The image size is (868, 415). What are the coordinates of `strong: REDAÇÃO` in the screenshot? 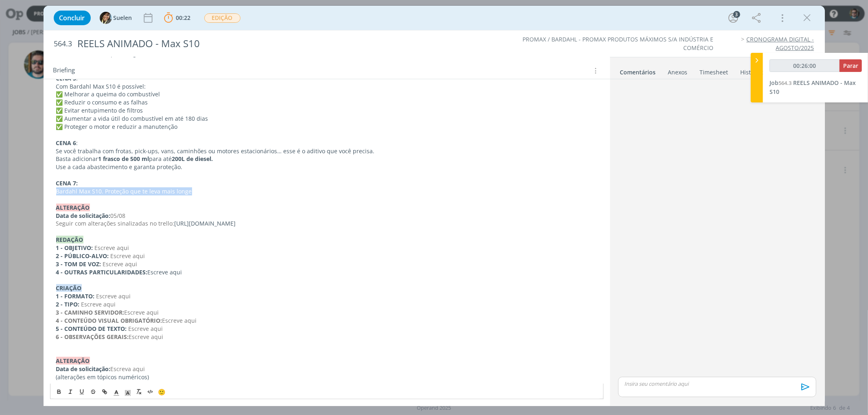 It's located at (70, 240).